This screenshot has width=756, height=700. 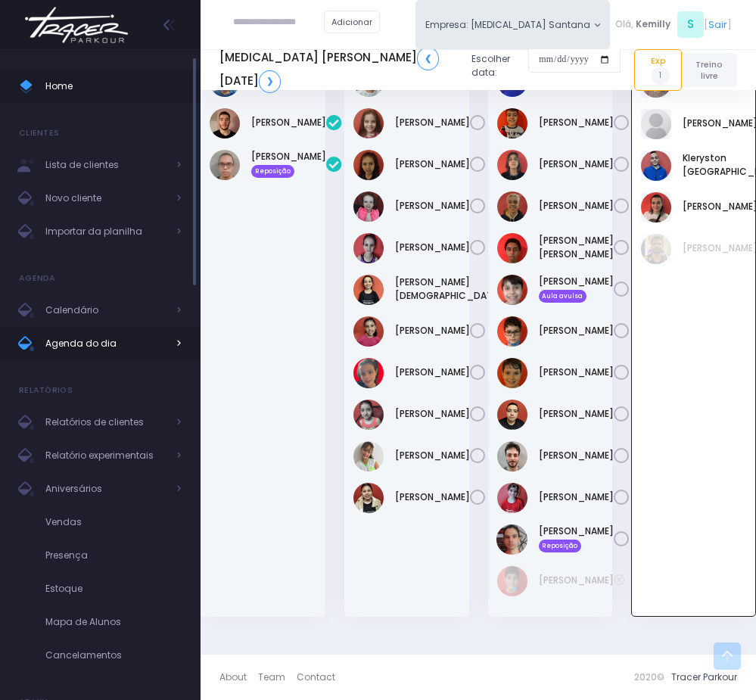 I want to click on img: Ricardo Carvalho Ribeiro, so click(x=225, y=165).